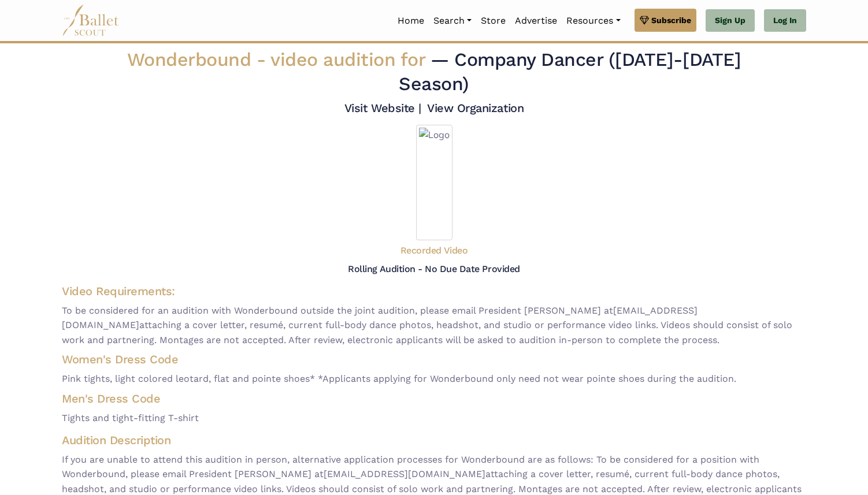  Describe the element at coordinates (493, 21) in the screenshot. I see `a: Store` at that location.